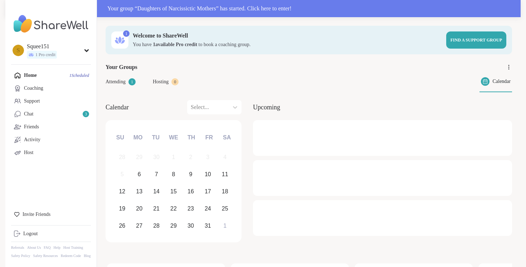 This screenshot has width=526, height=267. Describe the element at coordinates (191, 226) in the screenshot. I see `div: Choose Thursday, October 30th, 2025` at that location.